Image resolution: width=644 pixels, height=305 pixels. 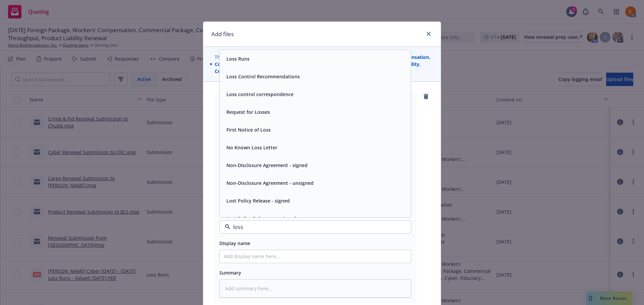 I want to click on button: First Notice of Loss, so click(x=249, y=130).